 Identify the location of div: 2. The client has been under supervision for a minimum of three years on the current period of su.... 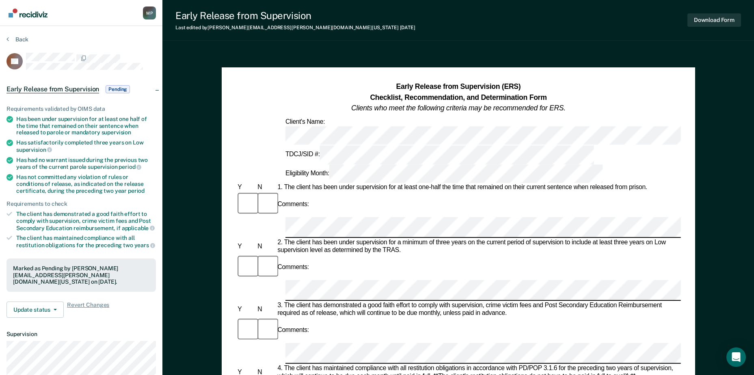
(478, 246).